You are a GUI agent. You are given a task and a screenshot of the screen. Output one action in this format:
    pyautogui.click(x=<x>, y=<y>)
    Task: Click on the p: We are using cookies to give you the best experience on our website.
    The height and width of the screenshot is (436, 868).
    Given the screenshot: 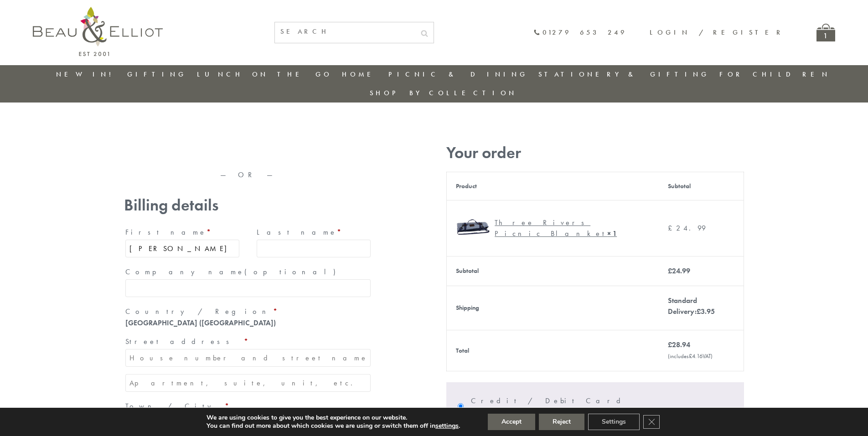 What is the action you would take?
    pyautogui.click(x=333, y=418)
    